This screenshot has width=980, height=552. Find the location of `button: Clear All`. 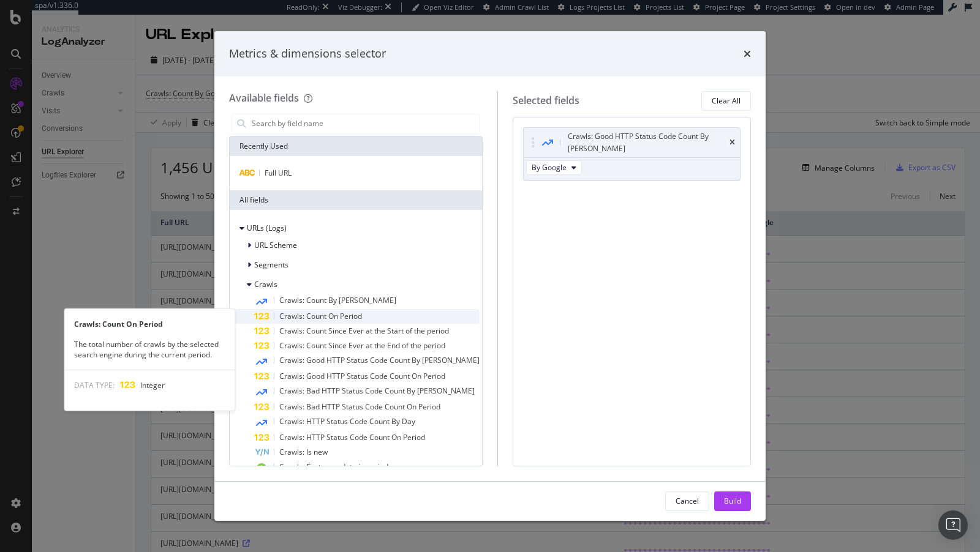

button: Clear All is located at coordinates (726, 101).